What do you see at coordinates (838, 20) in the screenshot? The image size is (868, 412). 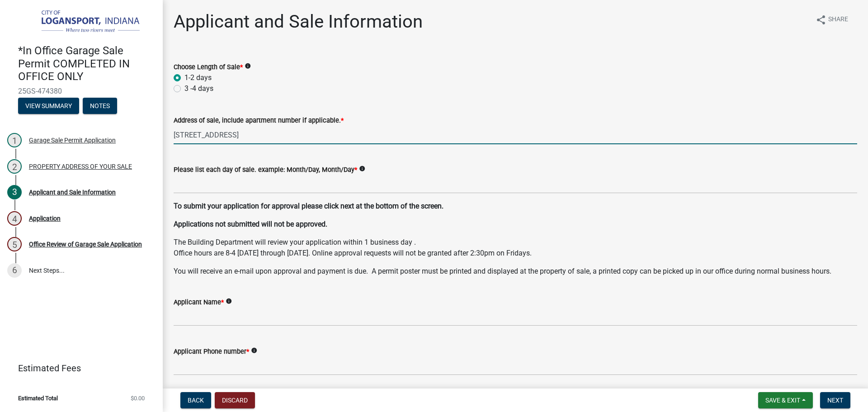 I see `span: Share` at bounding box center [838, 20].